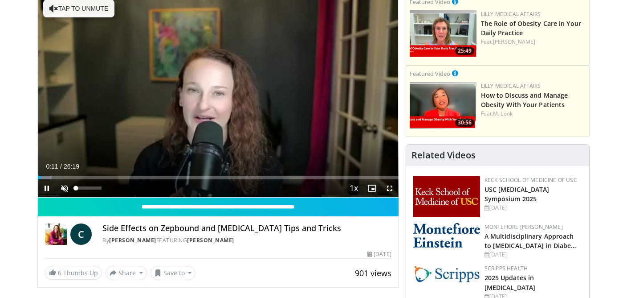 Image resolution: width=627 pixels, height=298 pixels. I want to click on a: The Role of Obesity Care in Your Daily Practice, so click(531, 28).